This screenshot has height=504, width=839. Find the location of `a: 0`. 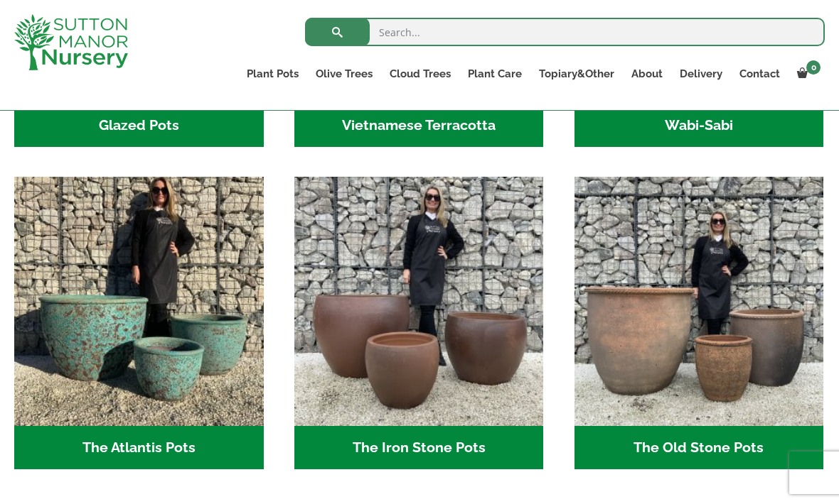

a: 0 is located at coordinates (806, 74).